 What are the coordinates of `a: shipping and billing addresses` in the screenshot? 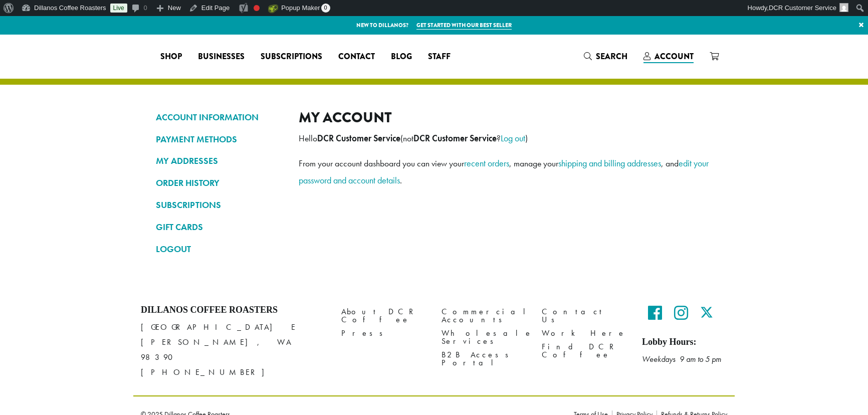 It's located at (610, 163).